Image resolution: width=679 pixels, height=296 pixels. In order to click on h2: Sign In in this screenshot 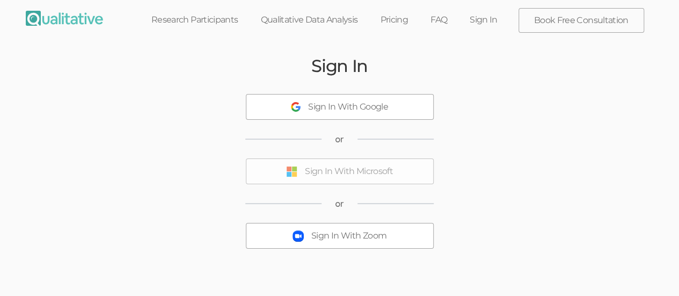, I will do `click(339, 65)`.